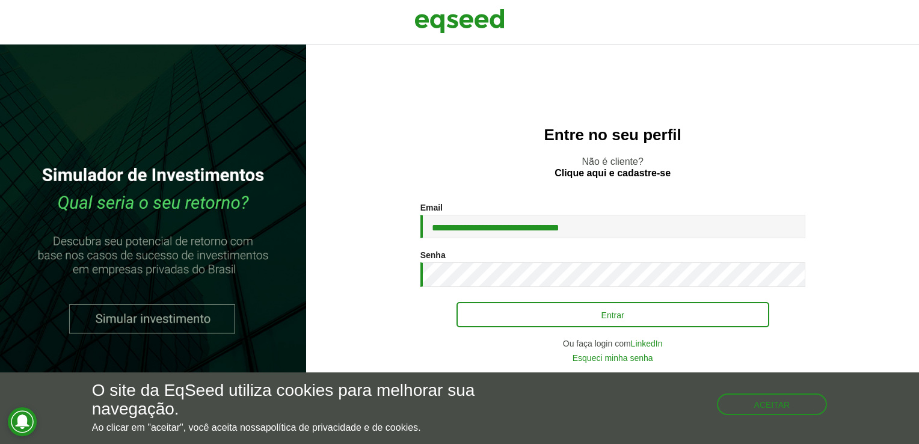  Describe the element at coordinates (612, 167) in the screenshot. I see `p: Não é cliente?` at that location.